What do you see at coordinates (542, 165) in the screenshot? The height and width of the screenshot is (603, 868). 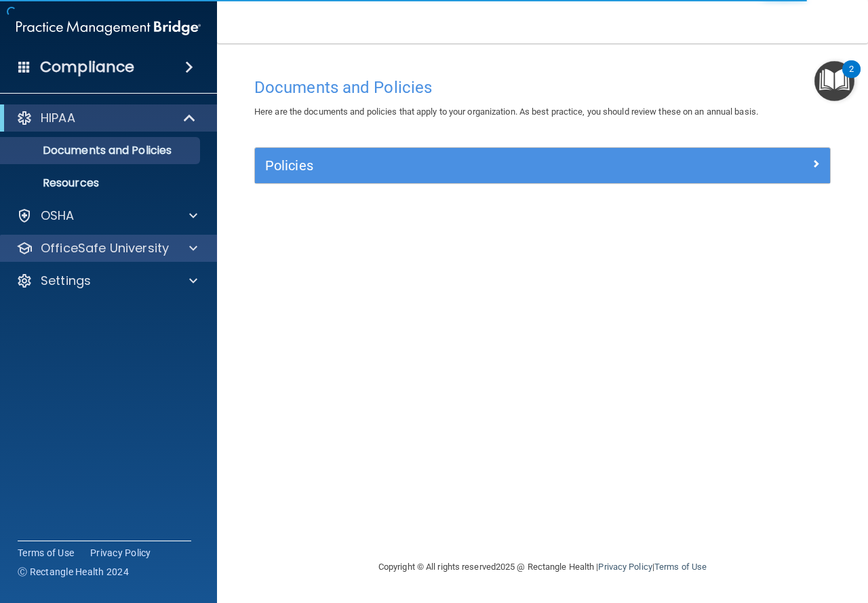 I see `a: Policies` at bounding box center [542, 165].